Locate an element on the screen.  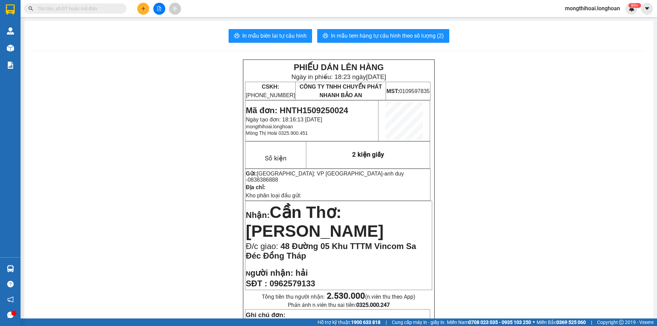
span: In mẫu biên lai tự cấu hình is located at coordinates (274, 36).